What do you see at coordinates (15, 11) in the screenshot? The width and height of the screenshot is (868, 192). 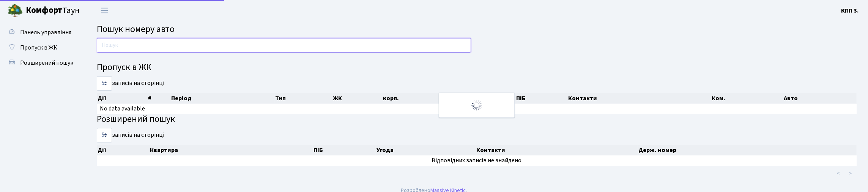 I see `img: logo.png` at bounding box center [15, 11].